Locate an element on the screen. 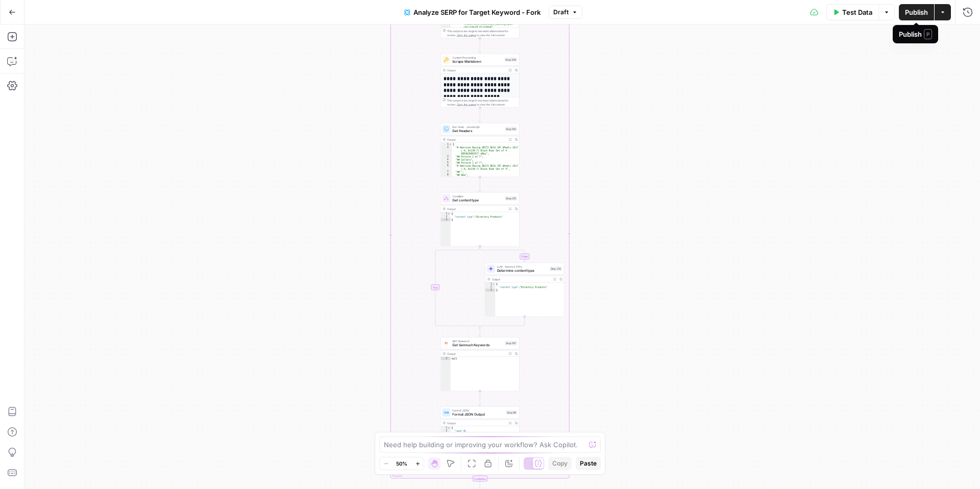 Image resolution: width=980 pixels, height=489 pixels. g: Edge from step_215 to step_215-conditional-end is located at coordinates (458, 287).